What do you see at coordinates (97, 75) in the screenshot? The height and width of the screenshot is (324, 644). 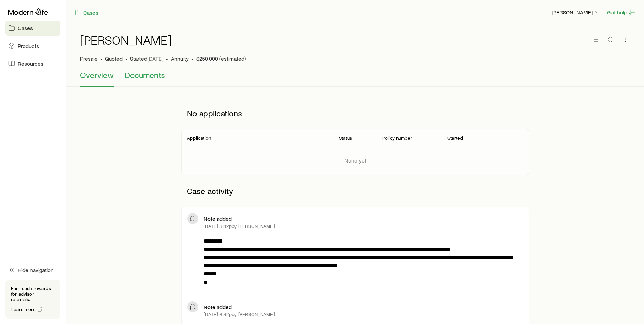 I see `span: Overview` at bounding box center [97, 75].